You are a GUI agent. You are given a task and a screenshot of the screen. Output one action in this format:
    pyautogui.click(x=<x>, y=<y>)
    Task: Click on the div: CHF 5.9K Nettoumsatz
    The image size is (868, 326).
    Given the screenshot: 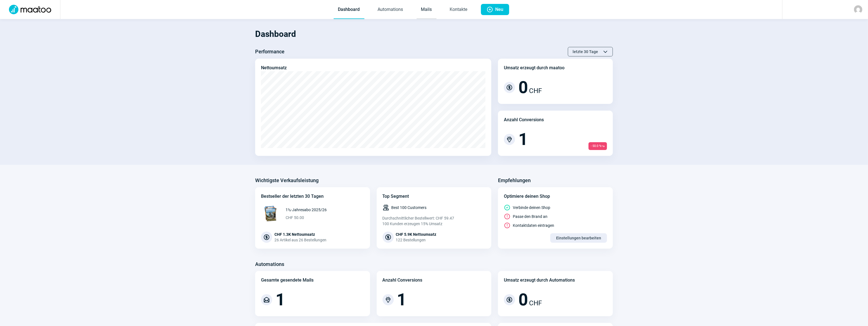 What is the action you would take?
    pyautogui.click(x=416, y=234)
    